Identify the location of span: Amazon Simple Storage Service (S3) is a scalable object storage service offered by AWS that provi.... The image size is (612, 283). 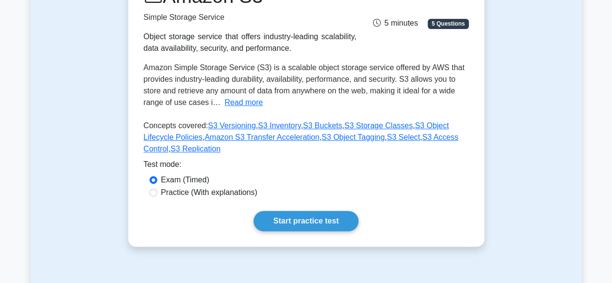
(304, 85).